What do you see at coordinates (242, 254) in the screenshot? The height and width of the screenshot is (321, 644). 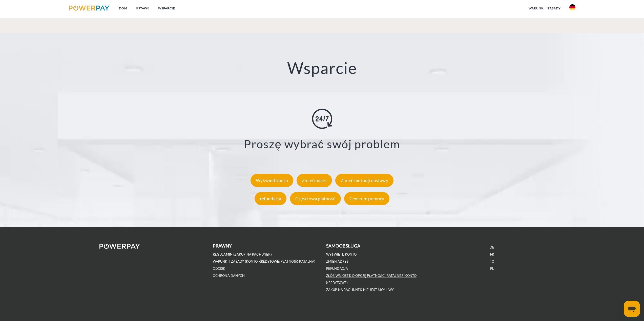 I see `font: Regulamin (zakup na rachunek)` at bounding box center [242, 254].